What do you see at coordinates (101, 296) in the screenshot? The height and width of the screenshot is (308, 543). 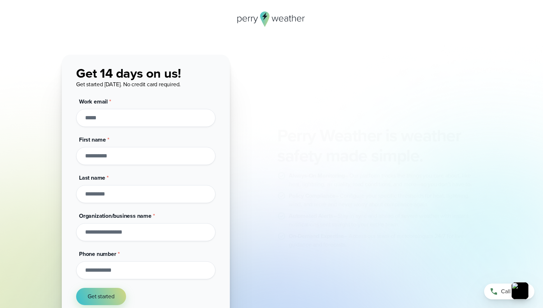 I see `button: Get started` at bounding box center [101, 296].